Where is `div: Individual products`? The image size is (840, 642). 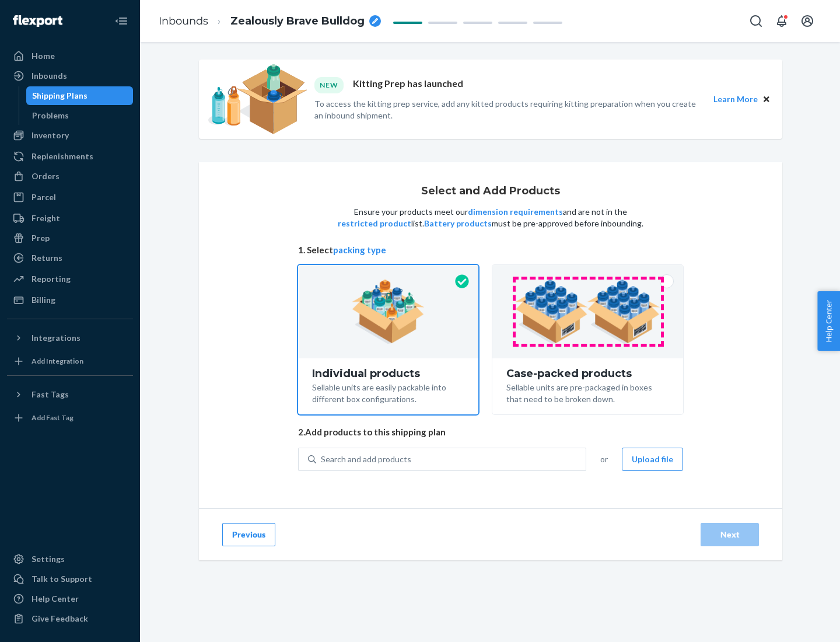
div: Individual products is located at coordinates (388, 374).